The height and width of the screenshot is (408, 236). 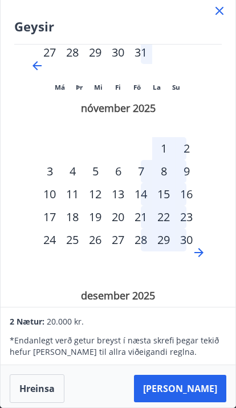 What do you see at coordinates (164, 194) in the screenshot?
I see `td: Choose laugardagur, 15. nóvember 2025 as your check-in date. It’s available.` at bounding box center [164, 194].